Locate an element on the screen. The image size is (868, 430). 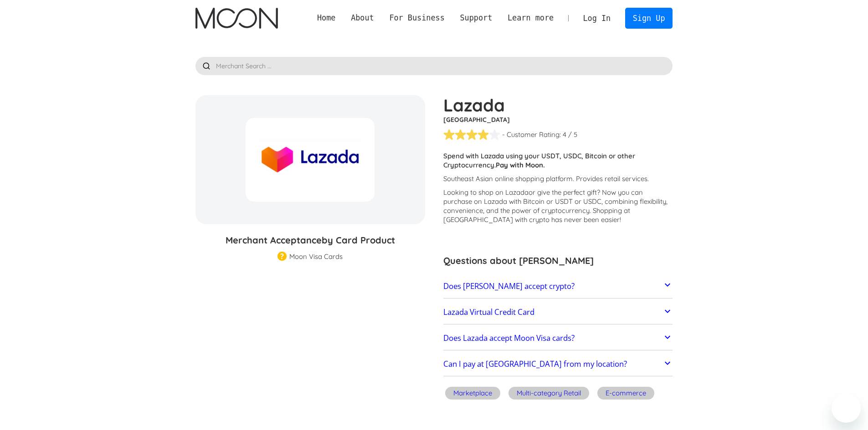
div: Learn more is located at coordinates (530, 18).